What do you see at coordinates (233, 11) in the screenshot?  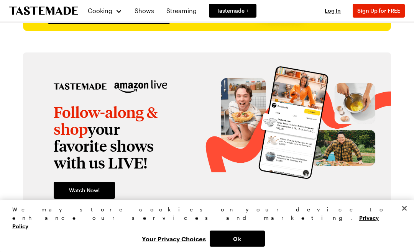 I see `a: Tastemade +` at bounding box center [233, 11].